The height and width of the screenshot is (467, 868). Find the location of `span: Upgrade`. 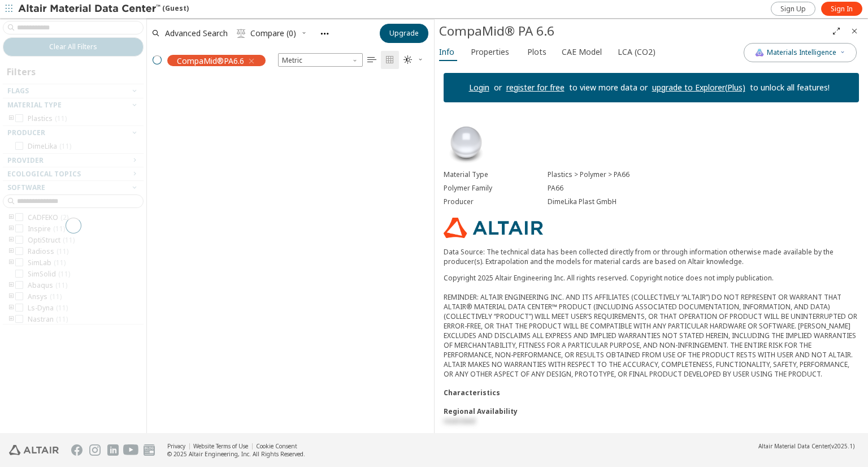

span: Upgrade is located at coordinates (404, 33).